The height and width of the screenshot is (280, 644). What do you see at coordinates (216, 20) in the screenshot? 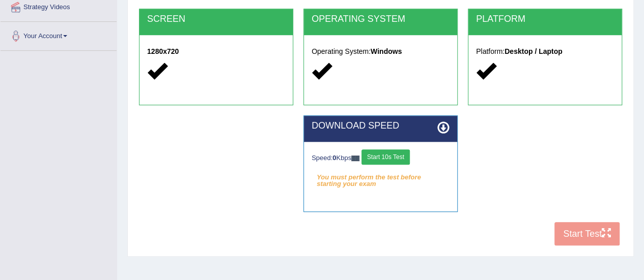
I see `h2: SCREEN` at bounding box center [216, 20].